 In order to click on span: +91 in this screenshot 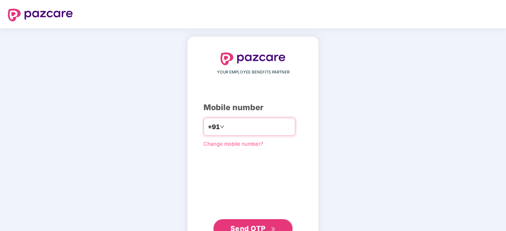, I will do `click(214, 127)`.